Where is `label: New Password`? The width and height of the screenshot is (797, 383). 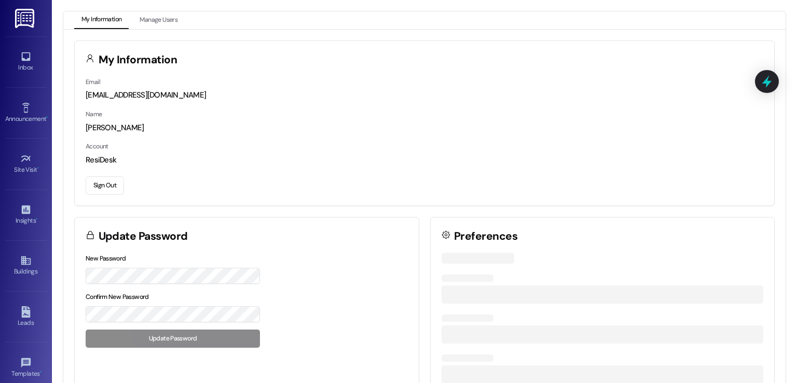
label: New Password is located at coordinates (106, 258).